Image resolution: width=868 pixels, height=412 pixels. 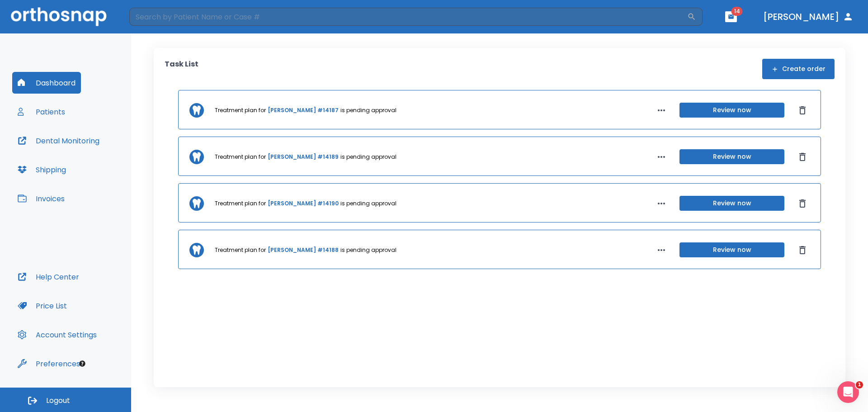 I want to click on a: Invoices, so click(x=41, y=199).